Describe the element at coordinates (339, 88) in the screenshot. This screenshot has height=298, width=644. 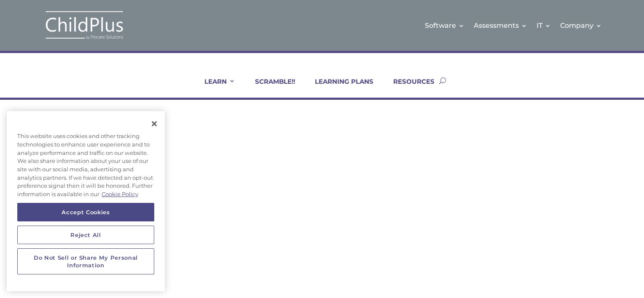
I see `a: LEARNING PLANS` at that location.